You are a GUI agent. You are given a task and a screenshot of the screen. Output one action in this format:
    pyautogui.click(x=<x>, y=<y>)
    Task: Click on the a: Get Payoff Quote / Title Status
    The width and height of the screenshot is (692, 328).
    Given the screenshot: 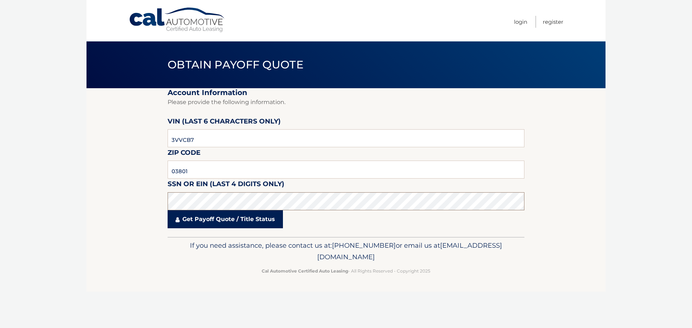 What is the action you would take?
    pyautogui.click(x=225, y=219)
    